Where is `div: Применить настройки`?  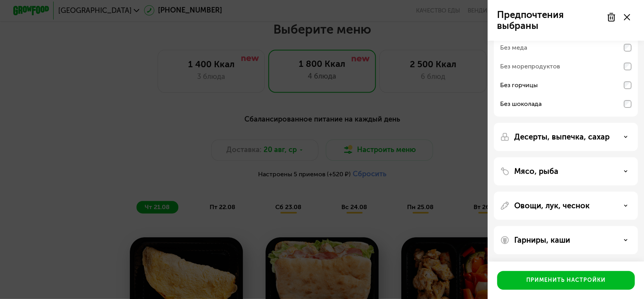 div: Применить настройки is located at coordinates (566, 280).